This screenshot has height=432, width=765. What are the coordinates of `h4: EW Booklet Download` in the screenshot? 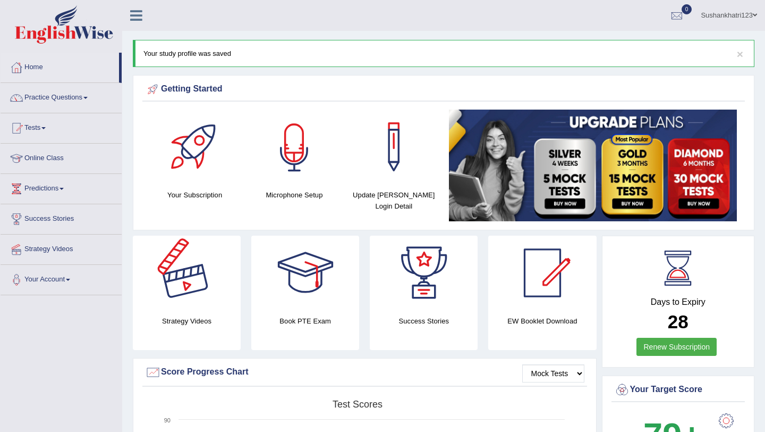 It's located at (542, 320).